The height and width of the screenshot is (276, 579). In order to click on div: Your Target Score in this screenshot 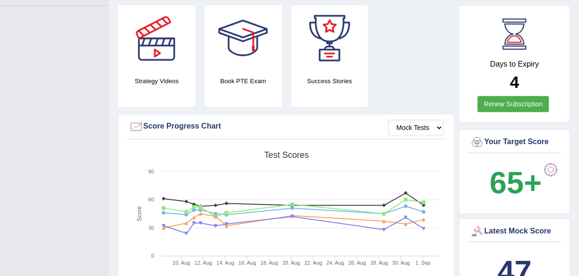, I will do `click(515, 142)`.